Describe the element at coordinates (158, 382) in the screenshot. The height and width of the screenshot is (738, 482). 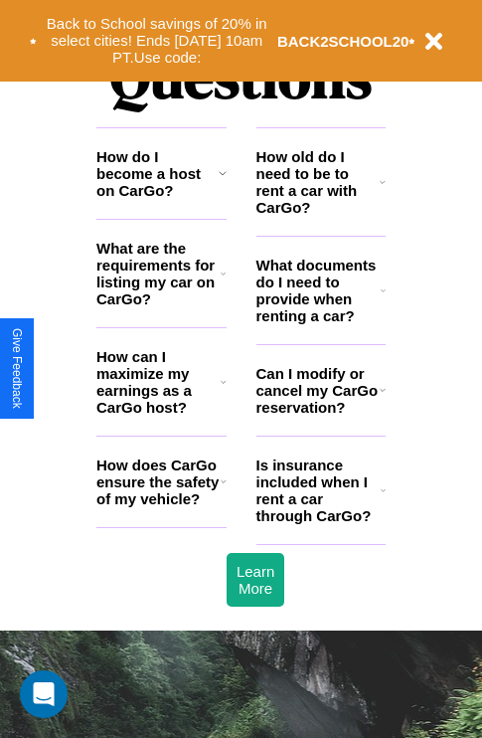
I see `h3: How can I maximize my earnings as a CarGo host?` at that location.